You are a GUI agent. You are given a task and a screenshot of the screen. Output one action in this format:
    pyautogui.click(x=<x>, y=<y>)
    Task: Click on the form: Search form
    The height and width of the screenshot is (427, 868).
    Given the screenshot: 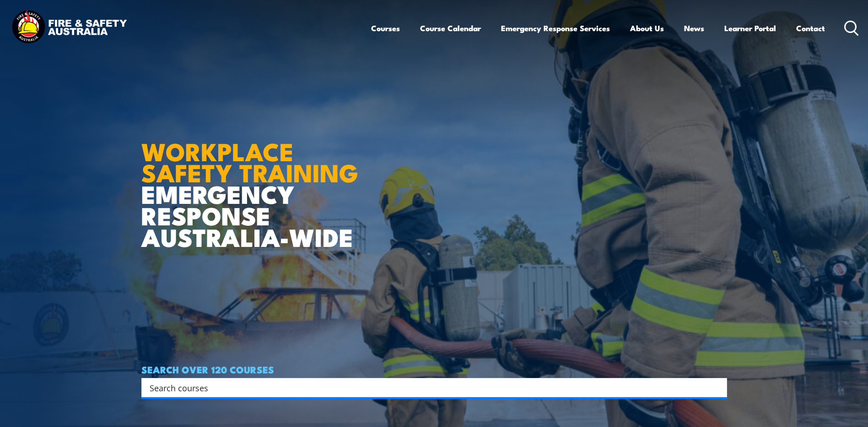 What is the action you would take?
    pyautogui.click(x=430, y=387)
    